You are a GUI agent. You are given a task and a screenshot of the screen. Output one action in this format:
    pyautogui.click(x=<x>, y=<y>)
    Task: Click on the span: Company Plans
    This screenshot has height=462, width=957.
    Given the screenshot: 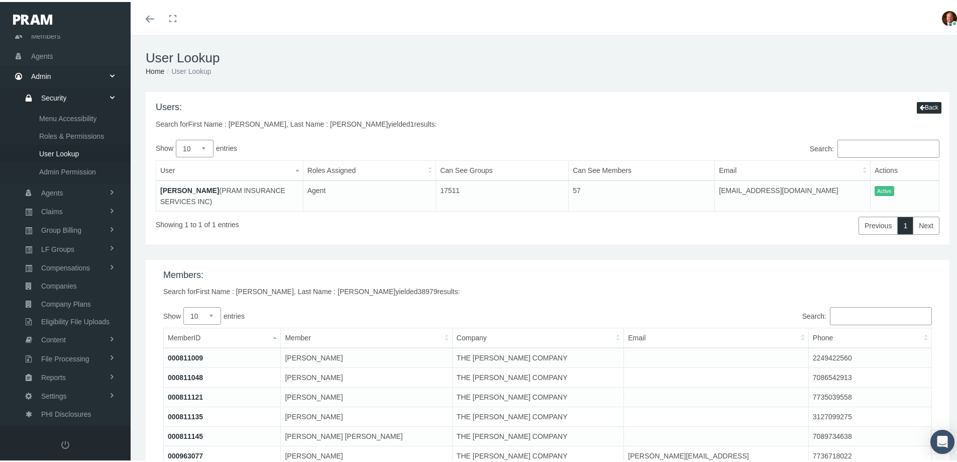 What is the action you would take?
    pyautogui.click(x=66, y=302)
    